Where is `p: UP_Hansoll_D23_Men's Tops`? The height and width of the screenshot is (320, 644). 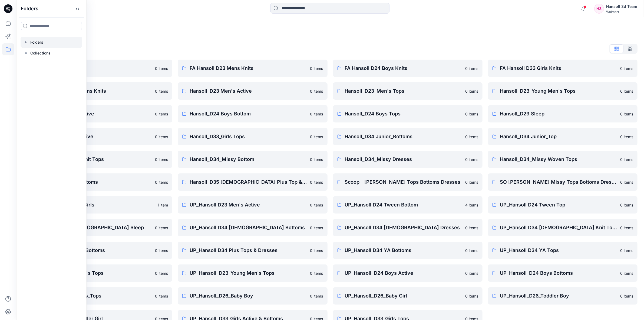 p: UP_Hansoll_D23_Men's Tops is located at coordinates (93, 273).